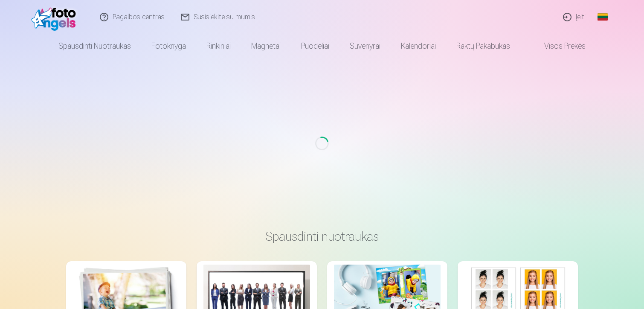 The width and height of the screenshot is (644, 309). Describe the element at coordinates (322, 237) in the screenshot. I see `h3: Spausdinti nuotraukas` at that location.